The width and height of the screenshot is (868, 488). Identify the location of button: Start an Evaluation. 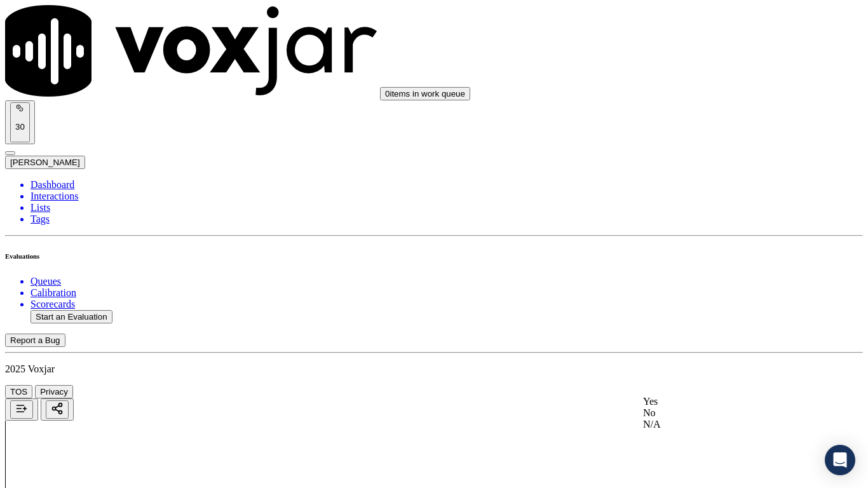
(71, 316).